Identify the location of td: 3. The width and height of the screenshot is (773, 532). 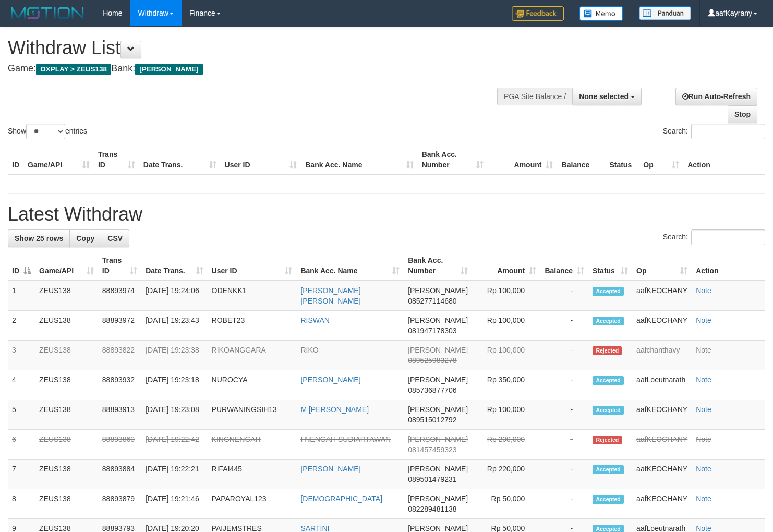
(22, 356).